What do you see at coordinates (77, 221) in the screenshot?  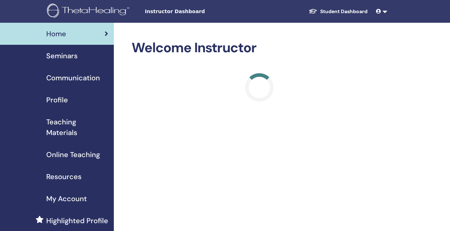 I see `span: Highlighted Profile` at bounding box center [77, 221].